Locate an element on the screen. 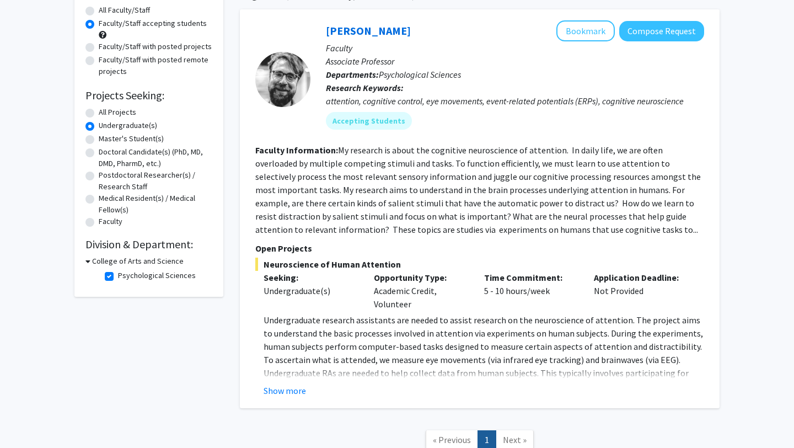 This screenshot has width=794, height=448. label: Medical Resident(s) / Medical Fellow(s) is located at coordinates (156, 204).